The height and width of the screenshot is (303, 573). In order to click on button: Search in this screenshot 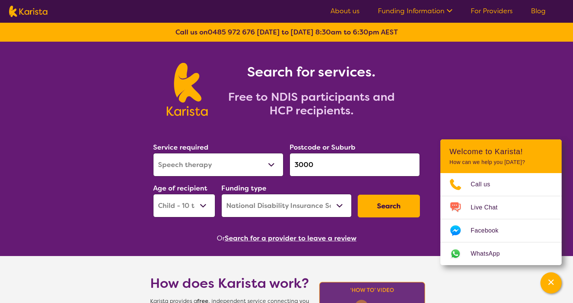, I will do `click(389, 206)`.